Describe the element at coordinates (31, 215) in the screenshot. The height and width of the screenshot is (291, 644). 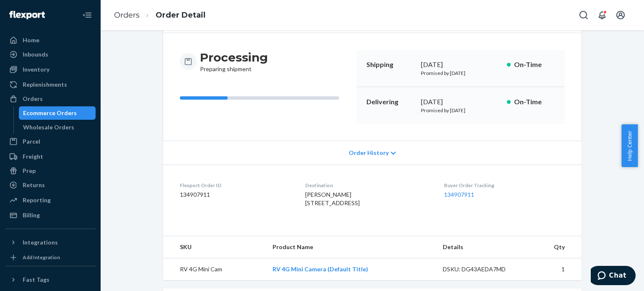
I see `div: Billing` at that location.